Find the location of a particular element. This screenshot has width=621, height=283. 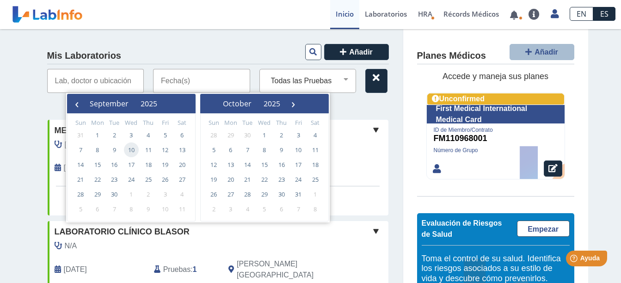

input: Fecha(s) is located at coordinates (202, 81).